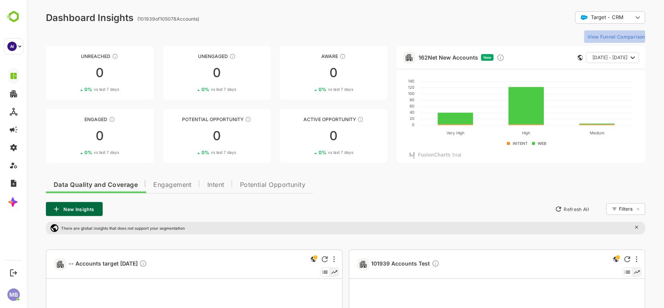 The image size is (664, 308). I want to click on text: 0, so click(386, 124).